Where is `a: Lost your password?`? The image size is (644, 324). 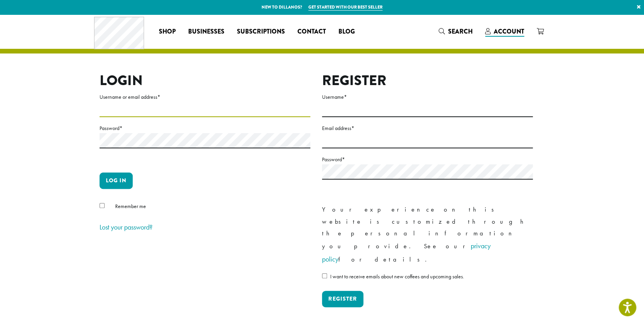 a: Lost your password? is located at coordinates (126, 227).